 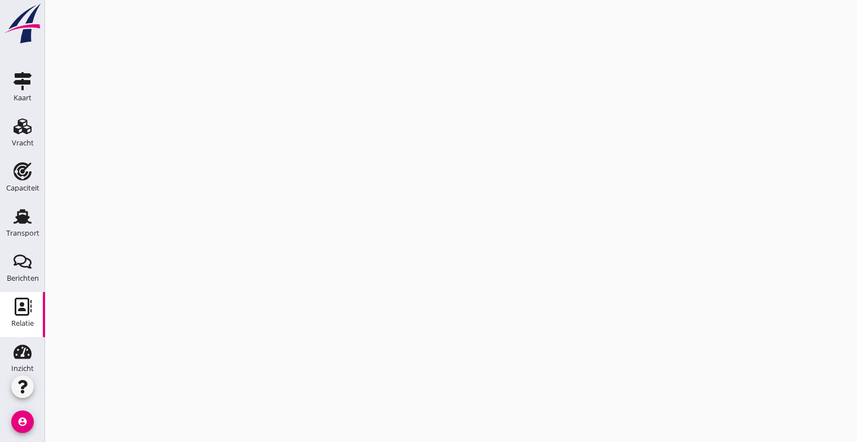 I want to click on div: Kaart, so click(x=23, y=97).